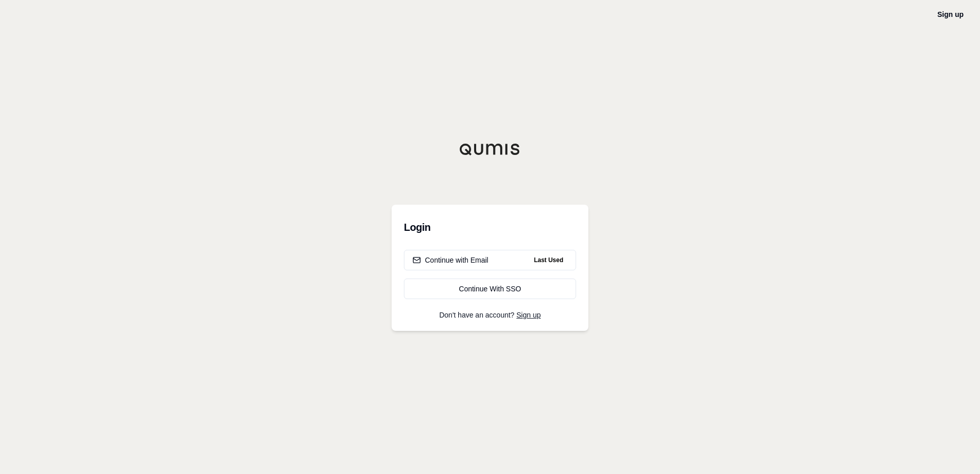 The width and height of the screenshot is (980, 474). I want to click on button: Continue with EmailLast Used, so click(490, 260).